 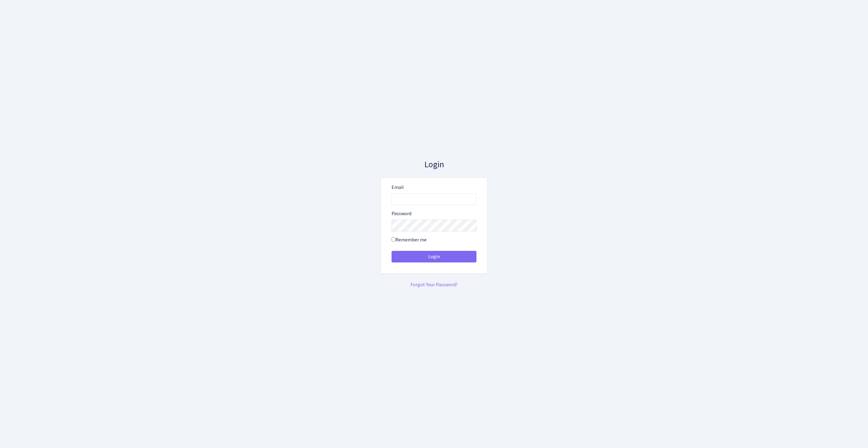 What do you see at coordinates (401, 214) in the screenshot?
I see `label: Password` at bounding box center [401, 214].